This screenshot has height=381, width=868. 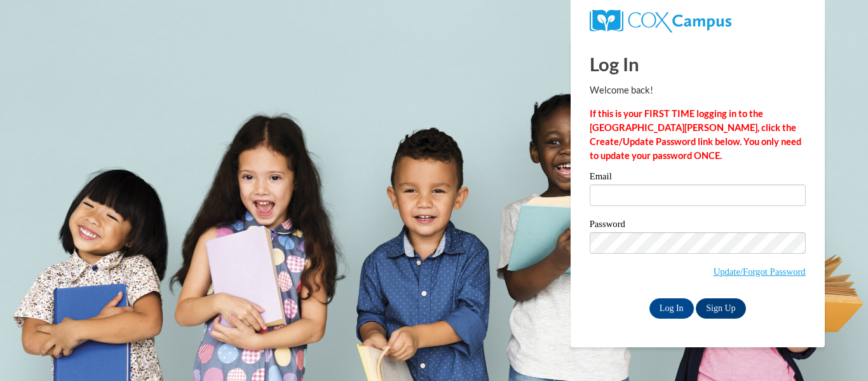 What do you see at coordinates (672, 309) in the screenshot?
I see `input: Log In` at bounding box center [672, 309].